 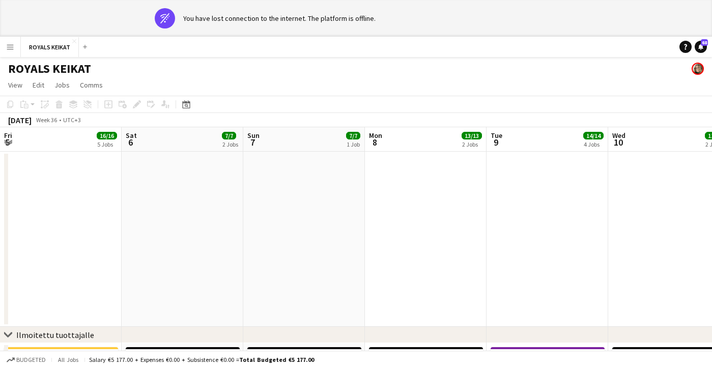 What do you see at coordinates (701, 47) in the screenshot?
I see `a: 68` at bounding box center [701, 47].